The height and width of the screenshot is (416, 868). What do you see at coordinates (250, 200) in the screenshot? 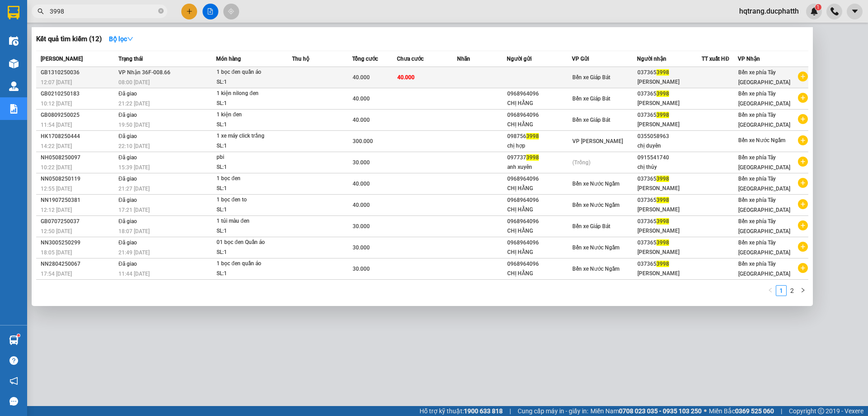
I see `div: 1 bọc đen to` at bounding box center [250, 200].